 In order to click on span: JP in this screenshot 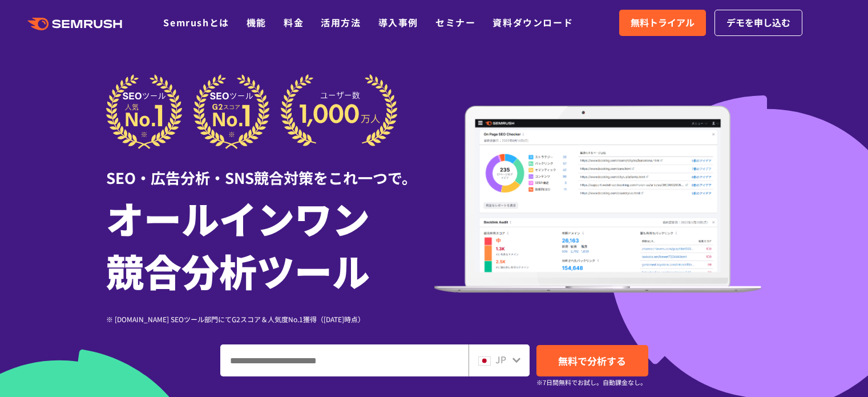, I will do `click(501, 359)`.